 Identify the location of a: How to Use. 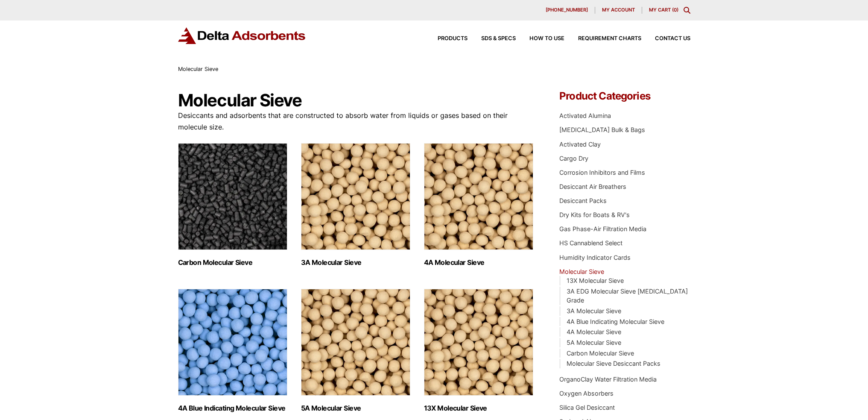
(540, 38).